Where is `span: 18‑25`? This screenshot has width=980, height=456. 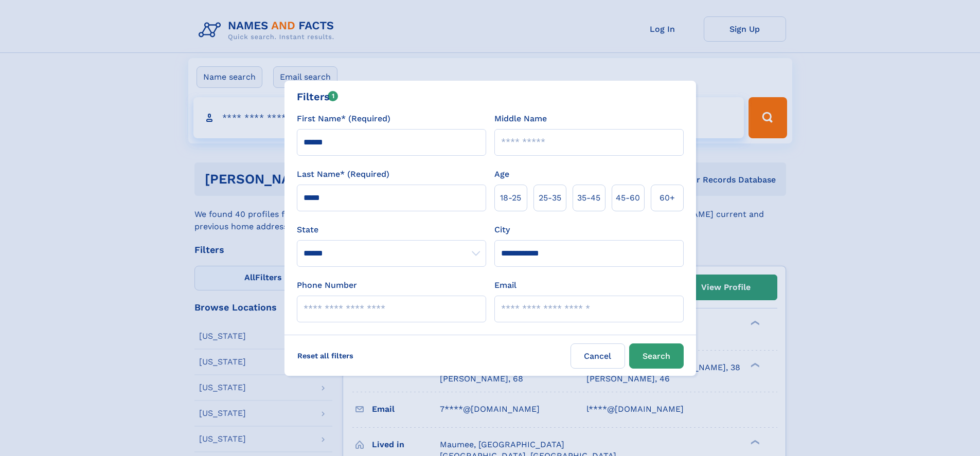 span: 18‑25 is located at coordinates (510, 198).